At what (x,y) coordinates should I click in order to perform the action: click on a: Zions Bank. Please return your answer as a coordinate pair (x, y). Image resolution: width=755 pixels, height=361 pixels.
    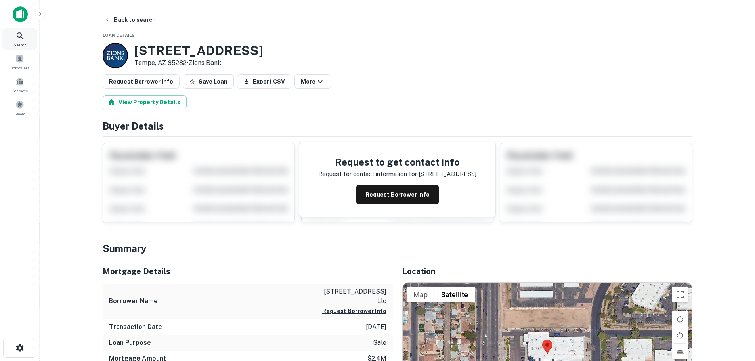
    Looking at the image, I should click on (205, 63).